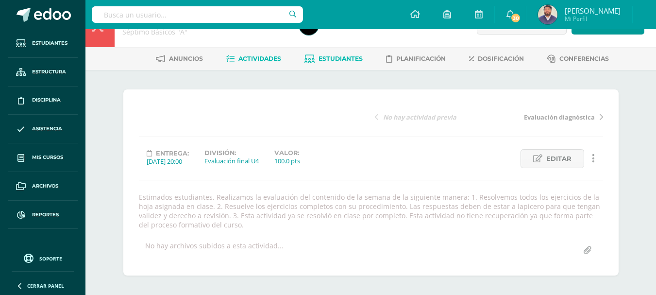 The image size is (656, 295). What do you see at coordinates (500, 58) in the screenshot?
I see `span: Dosificación` at bounding box center [500, 58].